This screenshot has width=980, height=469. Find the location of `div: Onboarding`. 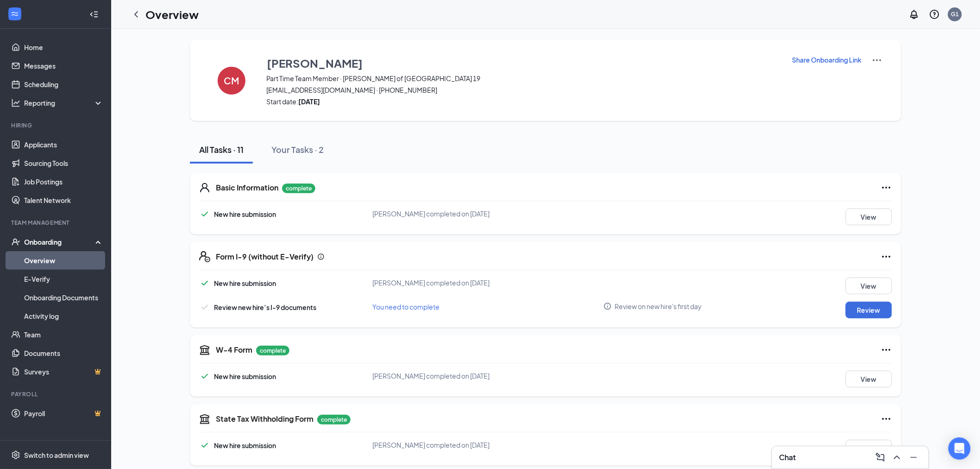

div: Onboarding is located at coordinates (59, 242).